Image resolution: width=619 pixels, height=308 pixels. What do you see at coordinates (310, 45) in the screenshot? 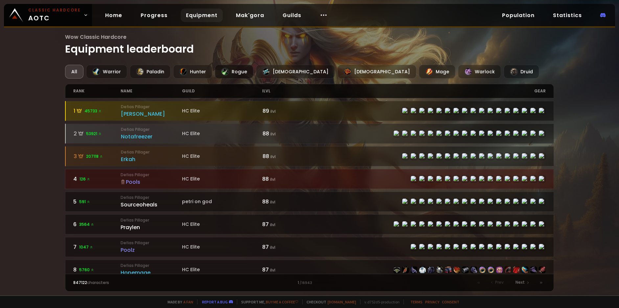
I see `h1: Equipment leaderboard` at bounding box center [310, 45].